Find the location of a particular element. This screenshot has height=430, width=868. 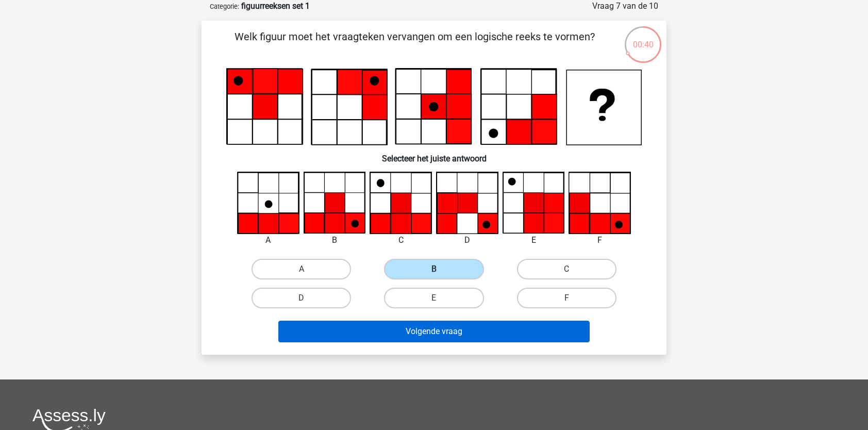

label: B is located at coordinates (434, 270).